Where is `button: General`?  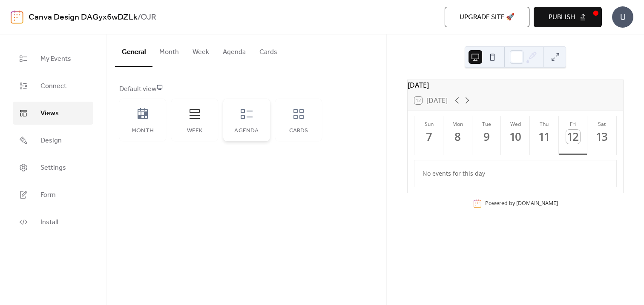 button: General is located at coordinates (133, 51).